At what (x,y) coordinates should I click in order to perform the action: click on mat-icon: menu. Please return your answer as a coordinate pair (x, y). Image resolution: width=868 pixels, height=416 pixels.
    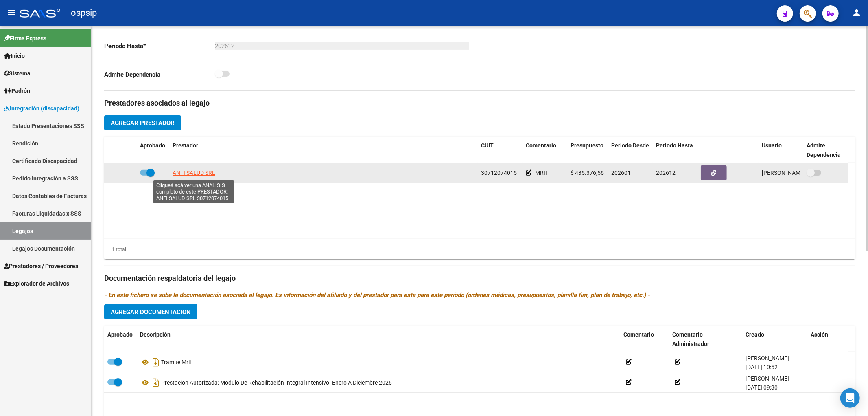
    Looking at the image, I should click on (11, 13).